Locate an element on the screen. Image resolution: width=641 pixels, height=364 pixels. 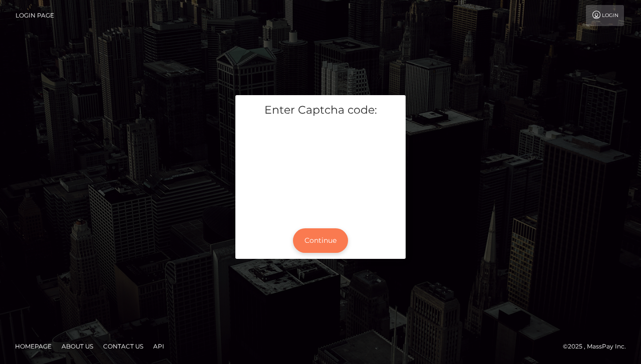
div: © 2025 , MassPay Inc. is located at coordinates (598, 346).